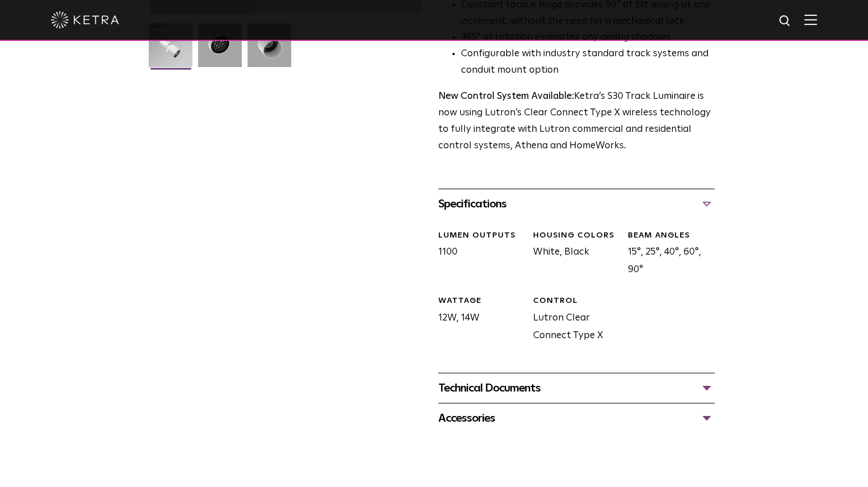 This screenshot has height=487, width=868. Describe the element at coordinates (667, 255) in the screenshot. I see `div: 15°, 25°, 40°, 60°, 90°` at that location.